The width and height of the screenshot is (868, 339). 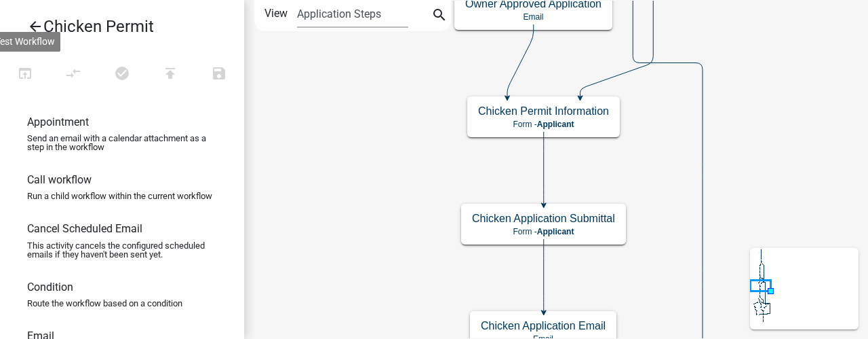 What do you see at coordinates (122, 74) in the screenshot?
I see `button: No problems` at bounding box center [122, 74].